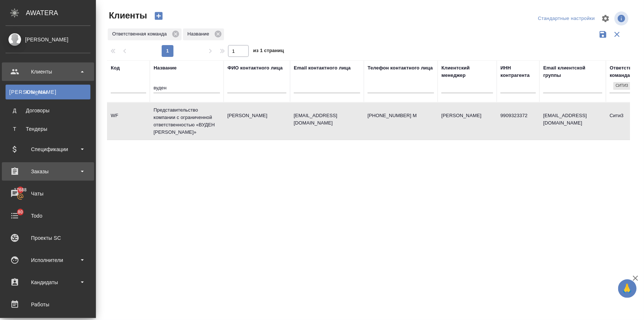 The image size is (644, 320). What do you see at coordinates (255, 68) in the screenshot?
I see `div: ФИО контактного лица` at bounding box center [255, 68].